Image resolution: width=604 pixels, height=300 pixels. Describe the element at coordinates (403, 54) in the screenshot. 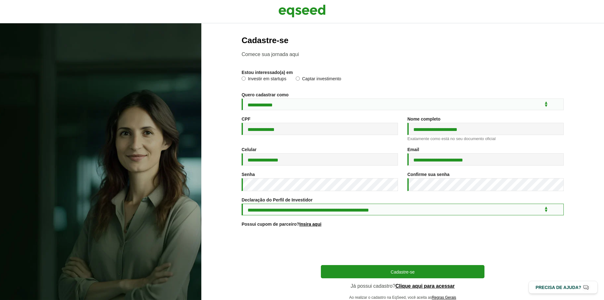

I see `p: Comece sua jornada aqui` at that location.